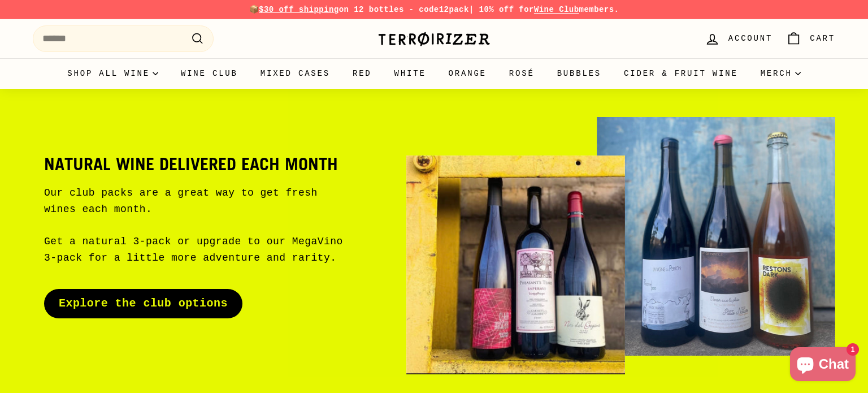 This screenshot has height=393, width=868. What do you see at coordinates (194, 226) in the screenshot?
I see `p: Our club packs are a great way to get fresh wines each month. Get a natural 3-pack or upgrade to ...` at bounding box center [194, 226].